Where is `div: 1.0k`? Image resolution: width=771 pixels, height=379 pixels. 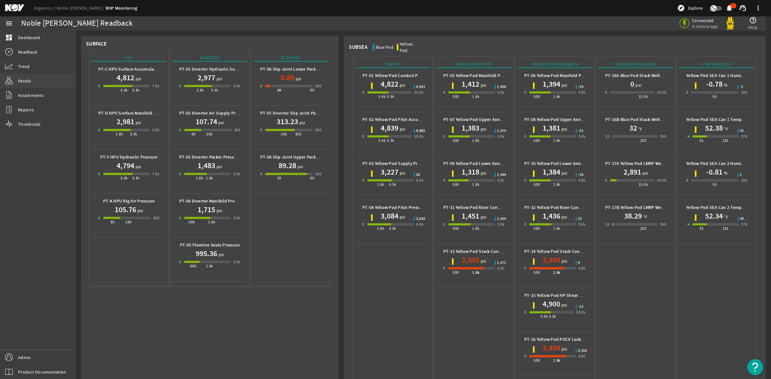
div: 1.0k is located at coordinates (199, 178).